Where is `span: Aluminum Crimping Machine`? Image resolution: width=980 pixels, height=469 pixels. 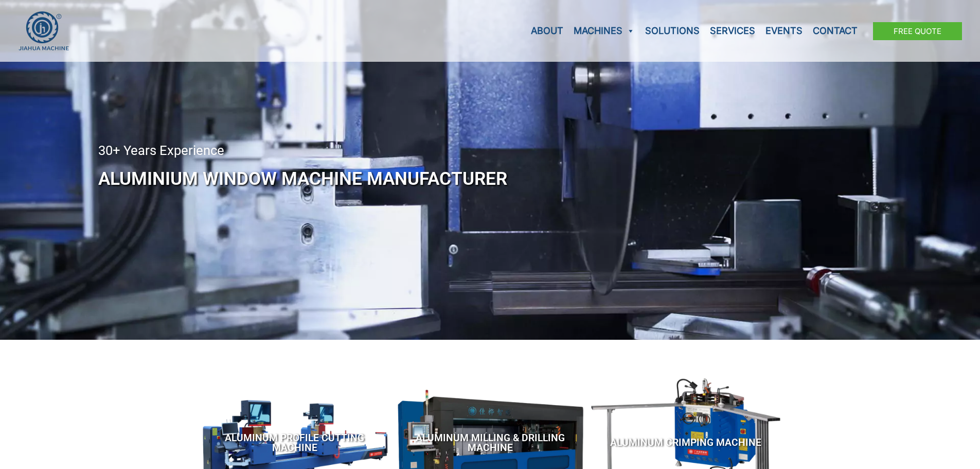 span: Aluminum Crimping Machine is located at coordinates (686, 442).